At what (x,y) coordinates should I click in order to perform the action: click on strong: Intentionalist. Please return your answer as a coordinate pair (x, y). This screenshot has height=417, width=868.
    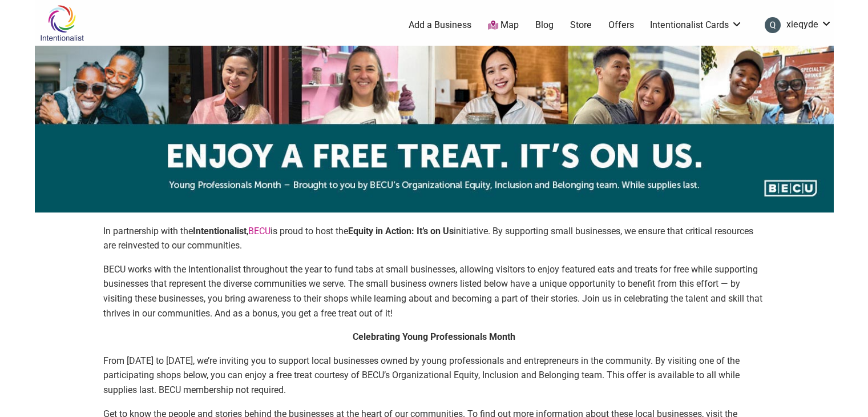
    Looking at the image, I should click on (220, 231).